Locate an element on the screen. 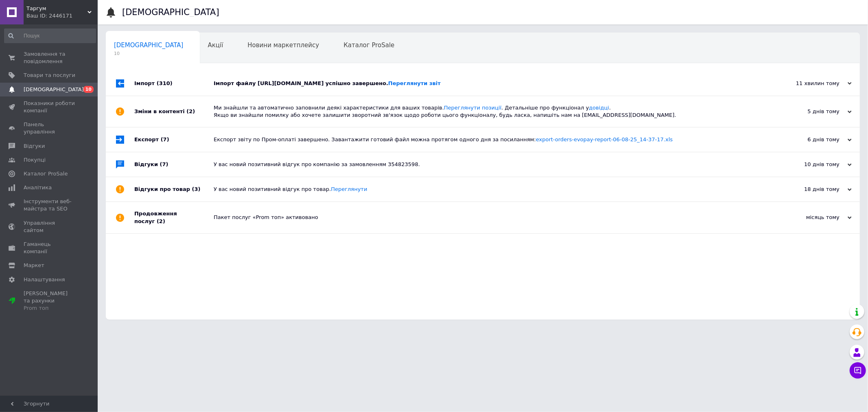  input: Пошук is located at coordinates (50, 36).